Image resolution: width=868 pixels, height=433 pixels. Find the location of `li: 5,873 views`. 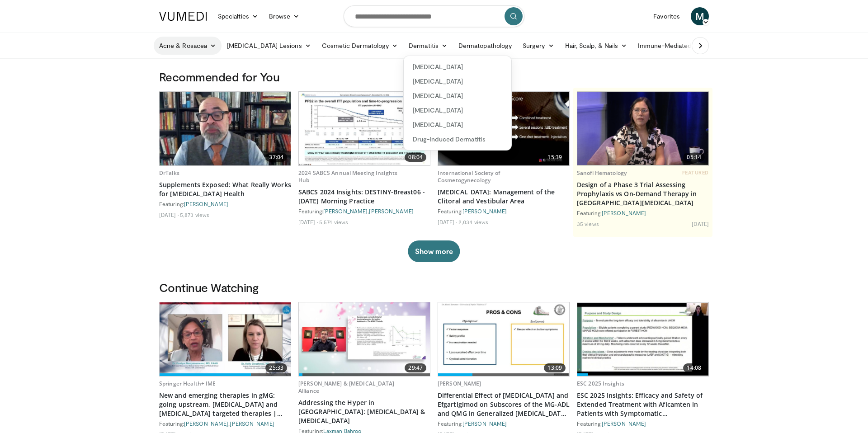

li: 5,873 views is located at coordinates (194, 214).